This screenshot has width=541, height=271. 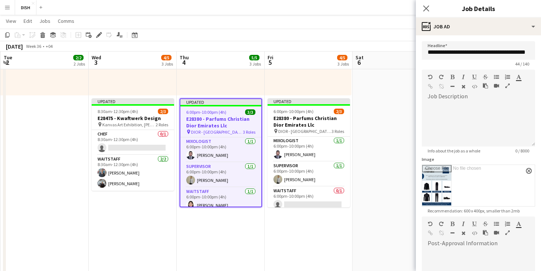 I want to click on span: Comms, so click(x=66, y=21).